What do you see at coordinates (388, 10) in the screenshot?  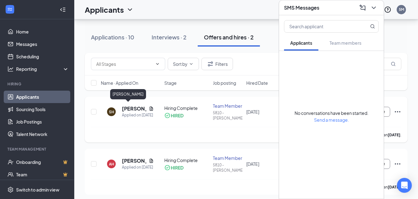 I see `svg: QuestionInfo` at bounding box center [388, 10].